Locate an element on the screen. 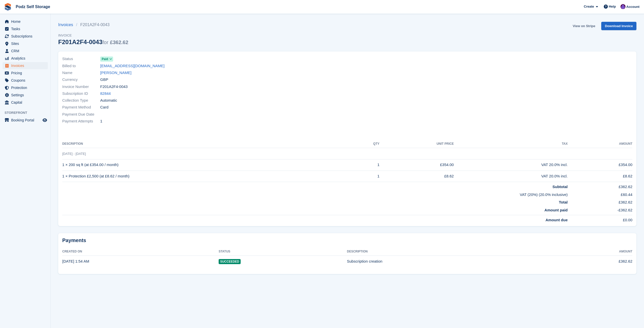  a: Invoices is located at coordinates (67, 25).